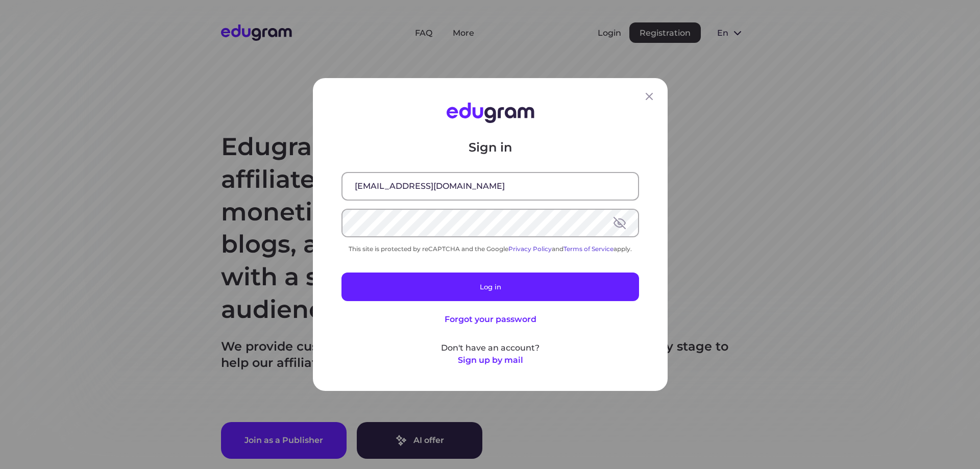 This screenshot has height=469, width=980. I want to click on p: Don't have an account?, so click(490, 348).